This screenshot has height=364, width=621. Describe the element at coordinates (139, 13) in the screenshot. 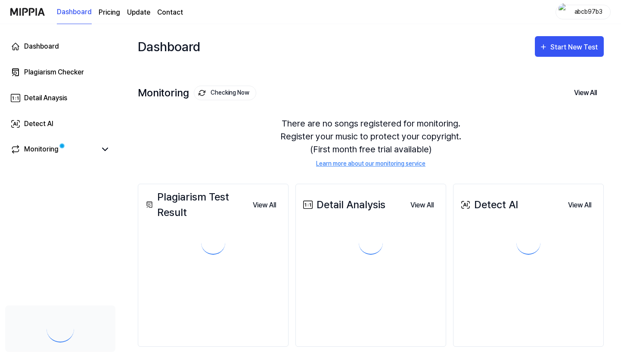

I see `a: Update` at that location.